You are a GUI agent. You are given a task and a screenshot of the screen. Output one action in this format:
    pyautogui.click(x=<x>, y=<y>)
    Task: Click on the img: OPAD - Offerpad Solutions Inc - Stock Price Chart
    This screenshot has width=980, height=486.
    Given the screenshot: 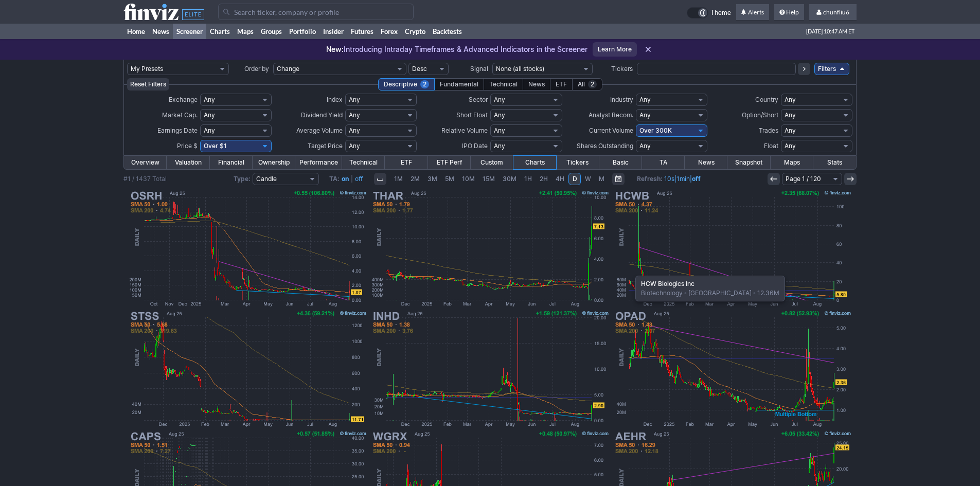 What is the action you would take?
    pyautogui.click(x=733, y=369)
    